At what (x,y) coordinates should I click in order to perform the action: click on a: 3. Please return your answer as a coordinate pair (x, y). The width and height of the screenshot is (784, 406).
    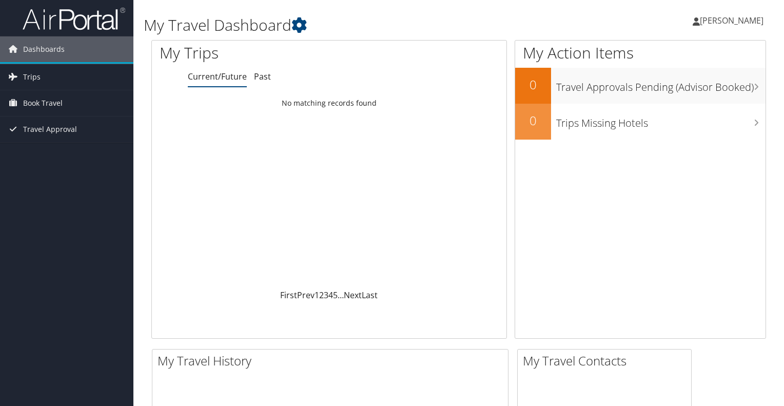
    Looking at the image, I should click on (326, 295).